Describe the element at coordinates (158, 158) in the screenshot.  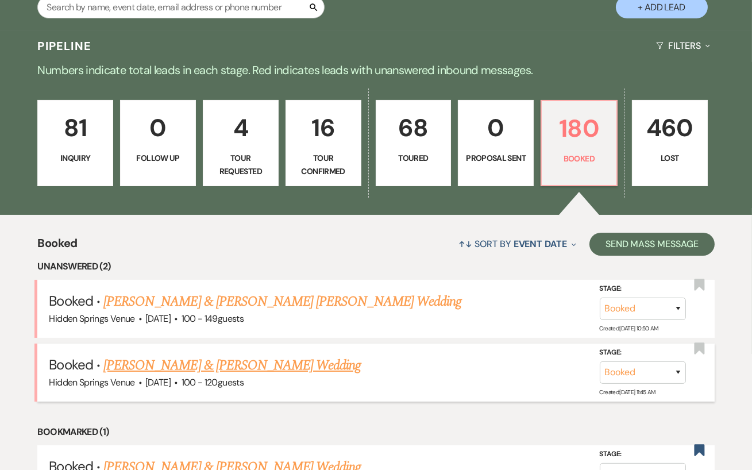
I see `p: Follow Up` at that location.